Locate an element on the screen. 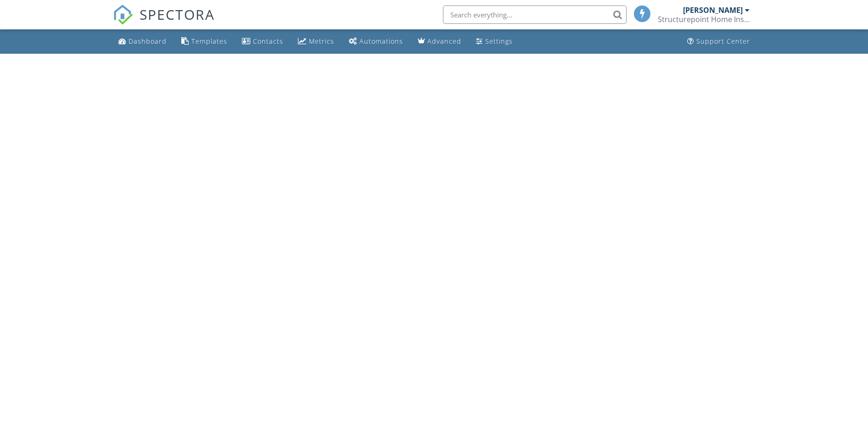 This screenshot has width=868, height=424. div: Metrics is located at coordinates (322, 41).